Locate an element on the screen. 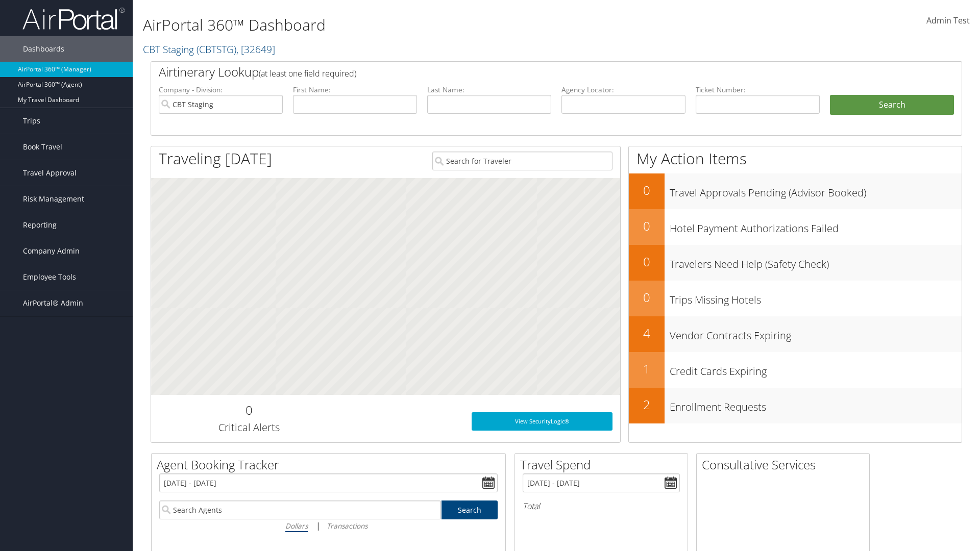 Image resolution: width=980 pixels, height=551 pixels. h2: 1 is located at coordinates (647, 369).